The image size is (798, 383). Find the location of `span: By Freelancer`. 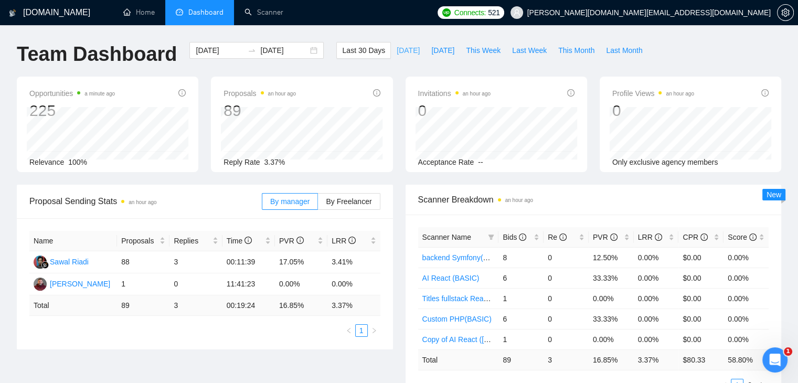

span: By Freelancer is located at coordinates (349, 202).